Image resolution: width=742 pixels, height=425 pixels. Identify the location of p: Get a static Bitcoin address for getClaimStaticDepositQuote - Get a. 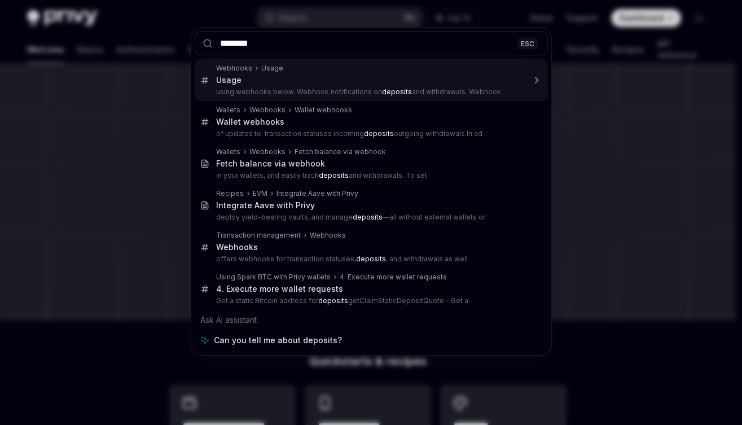
(370, 301).